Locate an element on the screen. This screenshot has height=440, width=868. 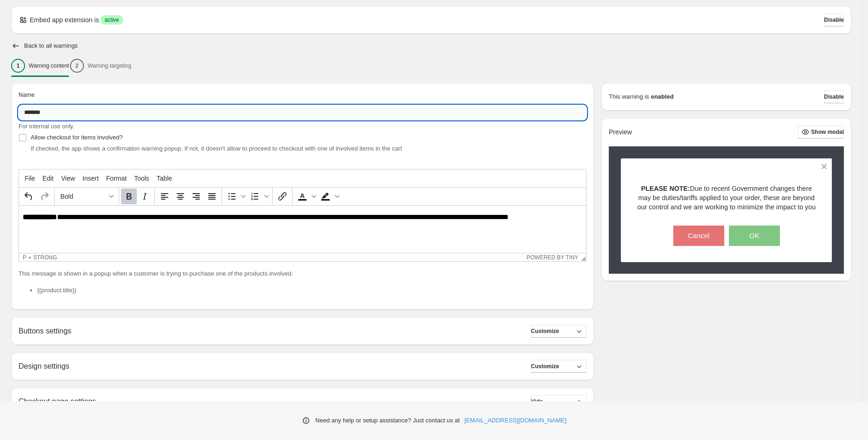
strong: enabled is located at coordinates (662, 97).